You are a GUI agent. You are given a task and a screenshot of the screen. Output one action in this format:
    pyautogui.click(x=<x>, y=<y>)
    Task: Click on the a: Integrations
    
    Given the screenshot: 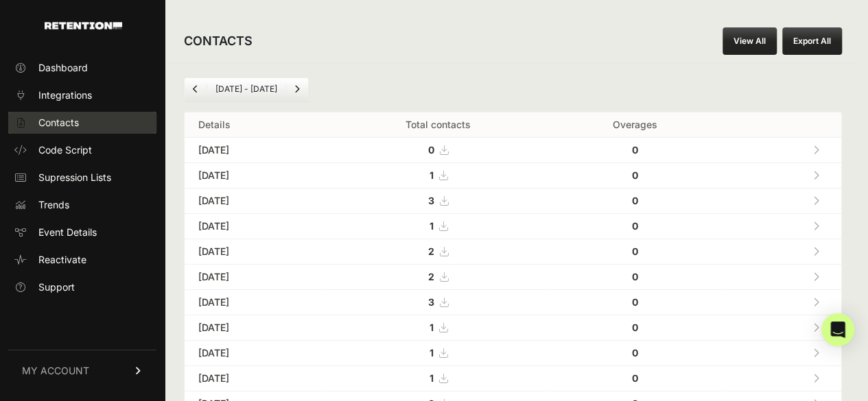 What is the action you would take?
    pyautogui.click(x=82, y=95)
    